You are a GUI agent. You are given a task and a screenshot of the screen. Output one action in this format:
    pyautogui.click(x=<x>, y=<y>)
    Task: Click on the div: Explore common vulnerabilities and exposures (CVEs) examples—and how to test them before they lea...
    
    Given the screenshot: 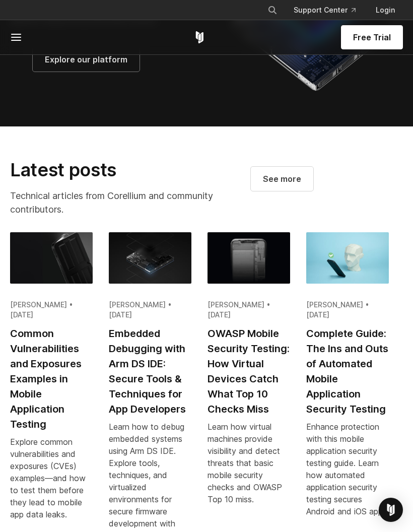 What is the action you would take?
    pyautogui.click(x=51, y=478)
    